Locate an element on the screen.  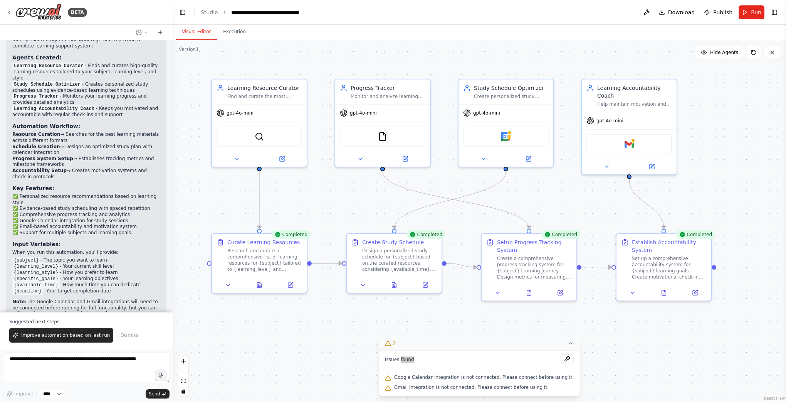
div: Study Schedule Optimizer is located at coordinates (511, 88).